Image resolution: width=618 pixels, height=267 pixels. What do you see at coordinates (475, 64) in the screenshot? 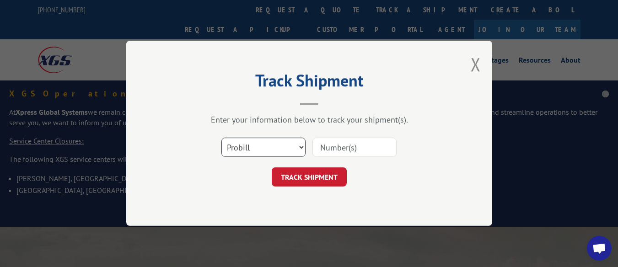
I see `button: Close modal` at bounding box center [475, 64].